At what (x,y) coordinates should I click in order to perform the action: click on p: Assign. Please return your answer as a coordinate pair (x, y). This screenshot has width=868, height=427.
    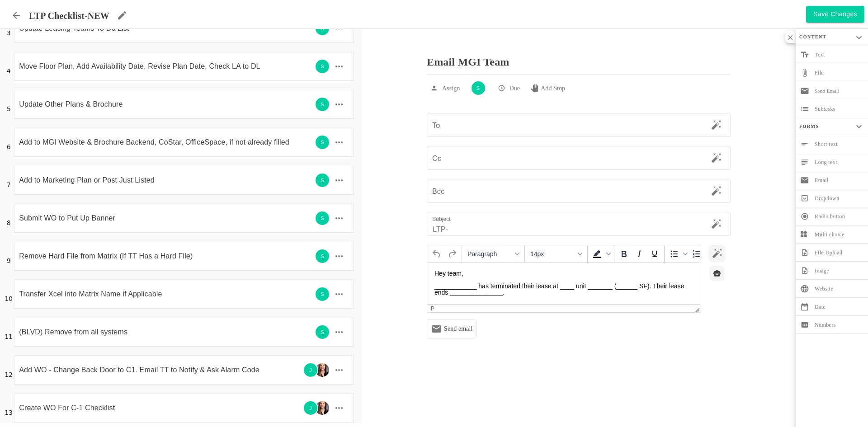
    Looking at the image, I should click on (451, 89).